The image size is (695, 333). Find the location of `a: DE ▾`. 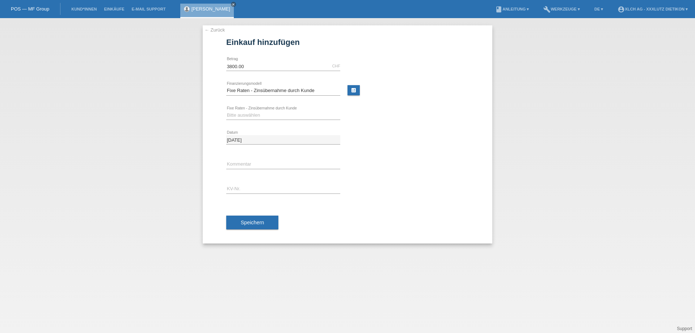

a: DE ▾ is located at coordinates (599, 9).